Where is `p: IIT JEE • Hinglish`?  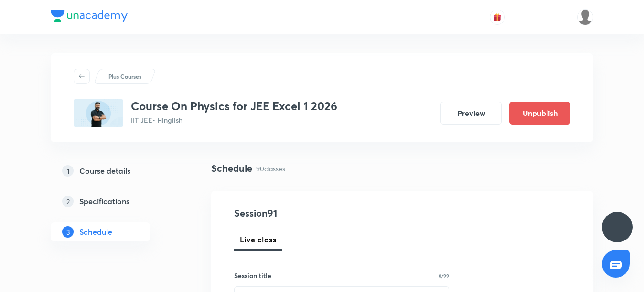 p: IIT JEE • Hinglish is located at coordinates (234, 120).